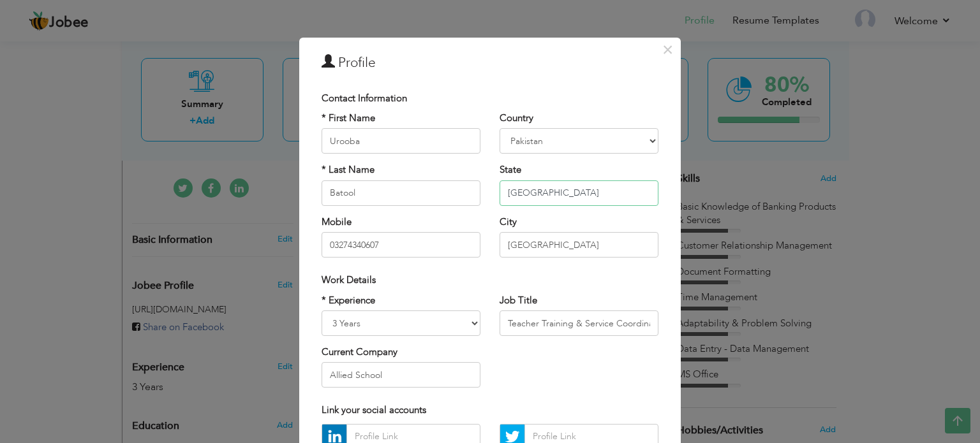  What do you see at coordinates (336, 222) in the screenshot?
I see `label: Mobile` at bounding box center [336, 222].